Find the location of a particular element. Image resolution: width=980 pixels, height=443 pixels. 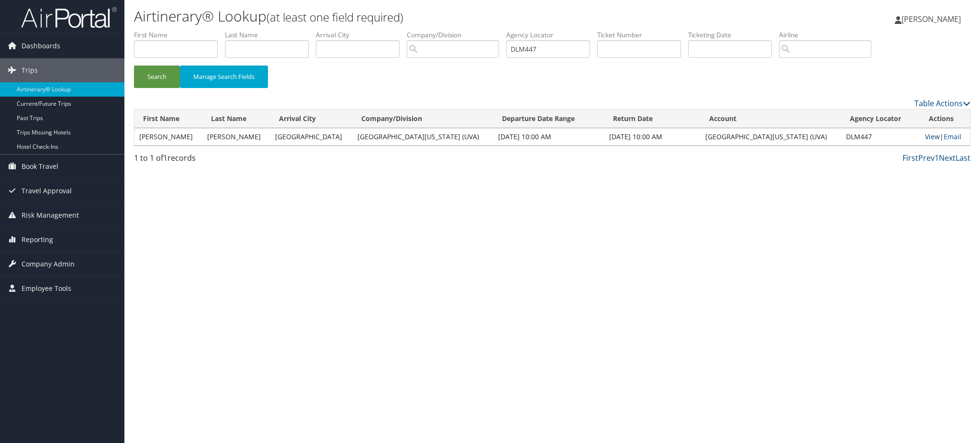

span: Employee Tools is located at coordinates (47, 288).